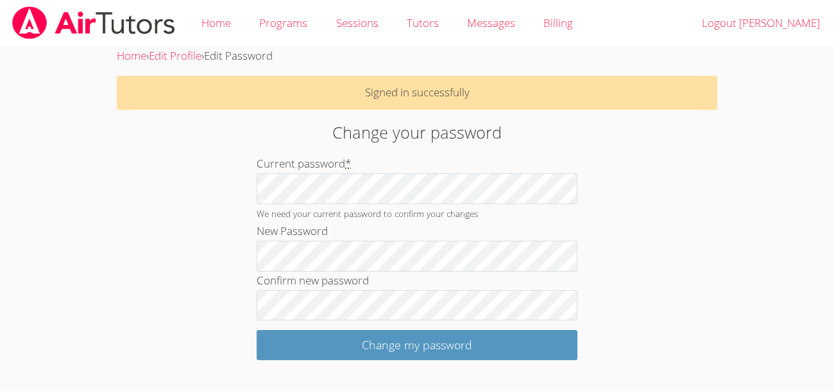  What do you see at coordinates (417, 345) in the screenshot?
I see `input: Change my password` at bounding box center [417, 345].